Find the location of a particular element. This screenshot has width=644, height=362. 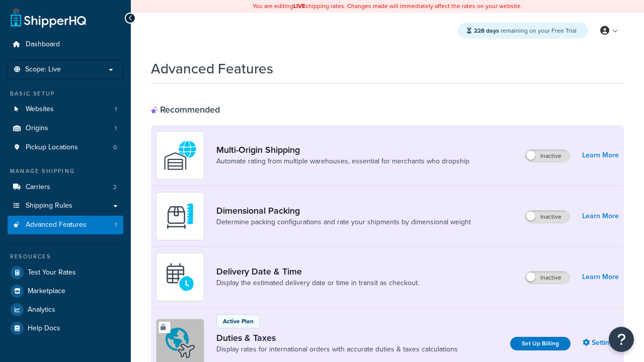

a: Dimensional Packing is located at coordinates (344, 211).